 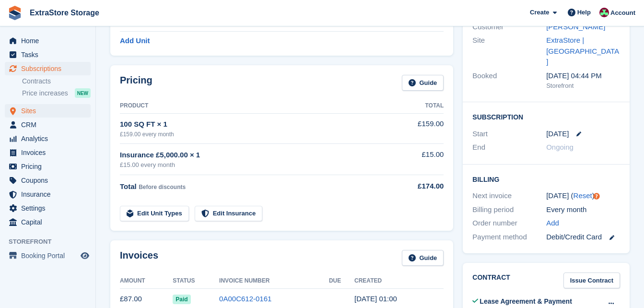 What do you see at coordinates (509, 27) in the screenshot?
I see `div: Customer` at bounding box center [509, 27].